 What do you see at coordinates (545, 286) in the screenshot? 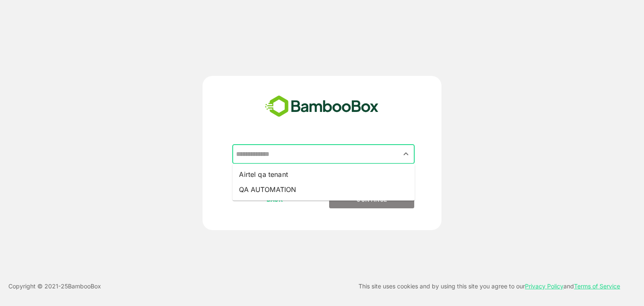
I see `a: Privacy Policy` at bounding box center [545, 286].